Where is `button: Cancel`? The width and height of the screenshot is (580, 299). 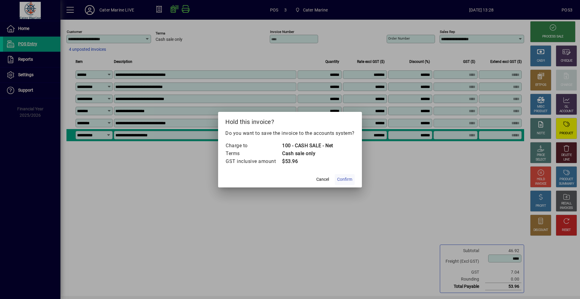 button: Cancel is located at coordinates (323, 179).